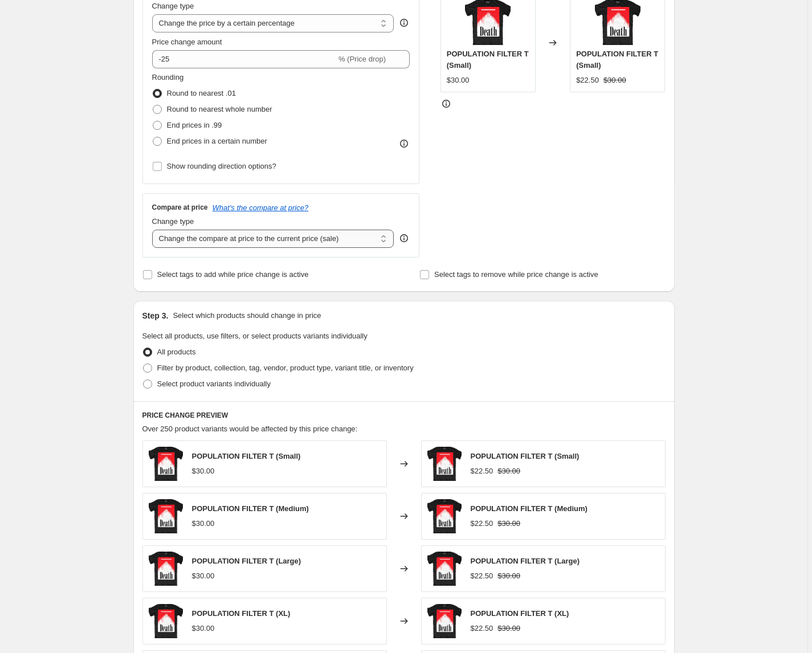  What do you see at coordinates (254, 335) in the screenshot?
I see `span: Select all products, use filters, or select products variants individually` at bounding box center [254, 335].